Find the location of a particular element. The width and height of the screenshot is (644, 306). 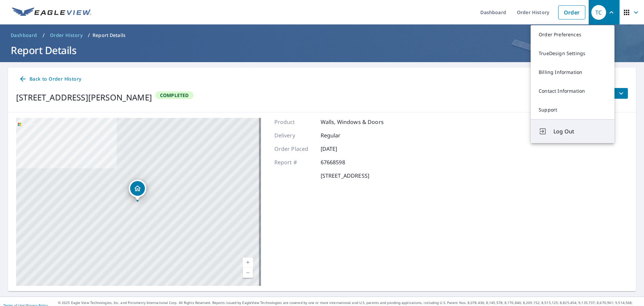

p: Walls, Windows & Doors is located at coordinates (352, 122).